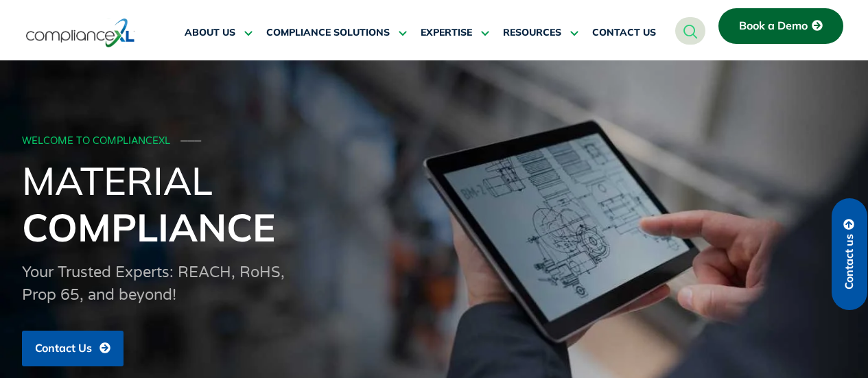  What do you see at coordinates (624, 33) in the screenshot?
I see `span: CONTACT US` at bounding box center [624, 33].